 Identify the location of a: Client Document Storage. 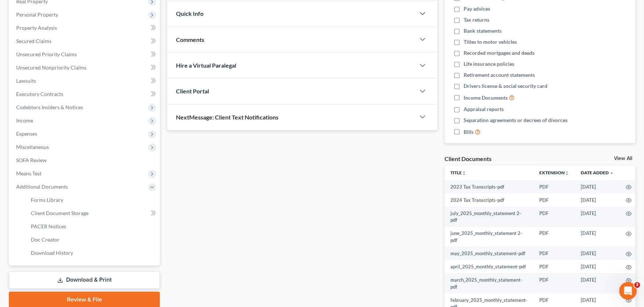
(93, 213).